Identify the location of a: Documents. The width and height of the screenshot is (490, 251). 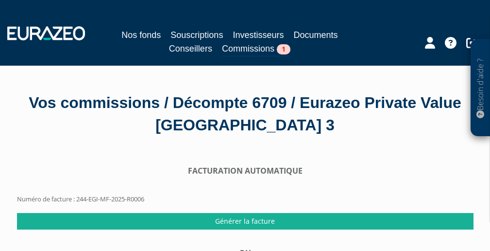
(315, 35).